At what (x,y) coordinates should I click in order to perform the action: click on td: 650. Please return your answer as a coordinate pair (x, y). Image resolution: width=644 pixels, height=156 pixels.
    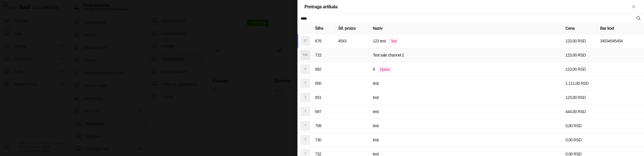
    Looking at the image, I should click on (324, 83).